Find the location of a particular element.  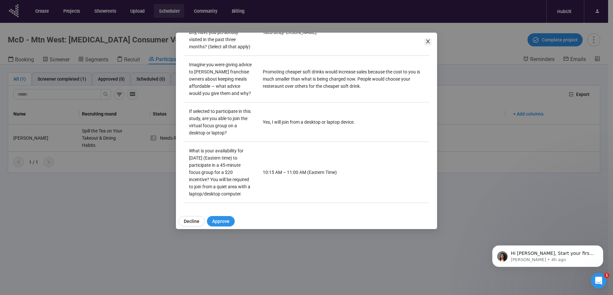

td: From which of the following quick service restaurants, if any, have you personally visited in the... is located at coordinates (221, 32).